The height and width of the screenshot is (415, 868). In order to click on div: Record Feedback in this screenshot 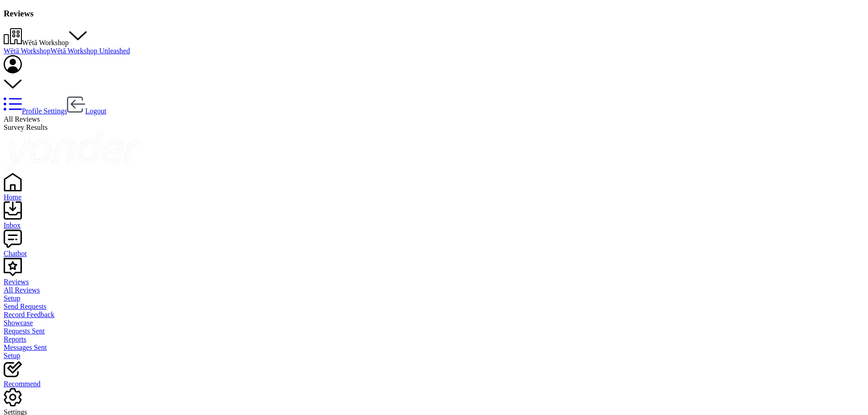, I will do `click(434, 315)`.